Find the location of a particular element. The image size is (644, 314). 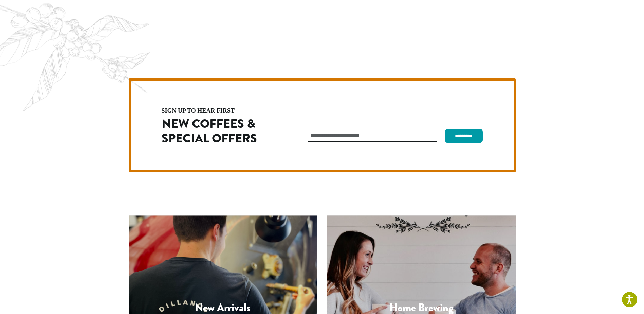

h4: sign up to hear first is located at coordinates (220, 111).